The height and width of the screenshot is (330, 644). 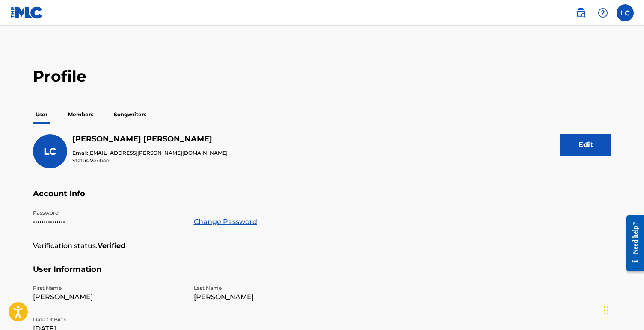 I want to click on h2: Profile, so click(x=322, y=76).